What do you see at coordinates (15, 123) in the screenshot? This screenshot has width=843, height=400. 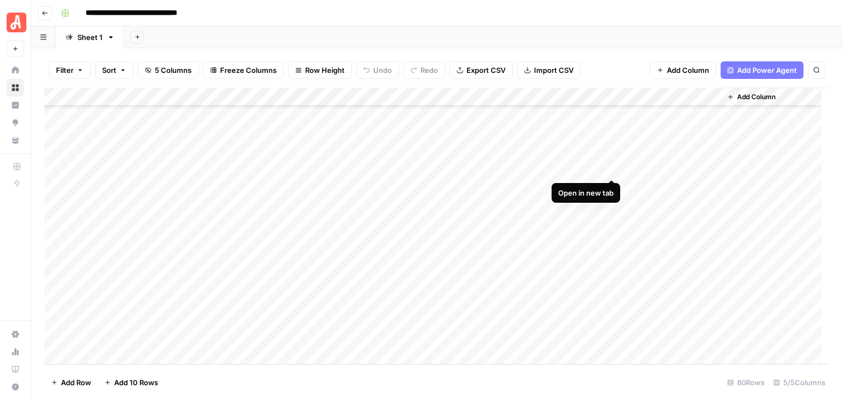 I see `a: Opportunities` at bounding box center [15, 123].